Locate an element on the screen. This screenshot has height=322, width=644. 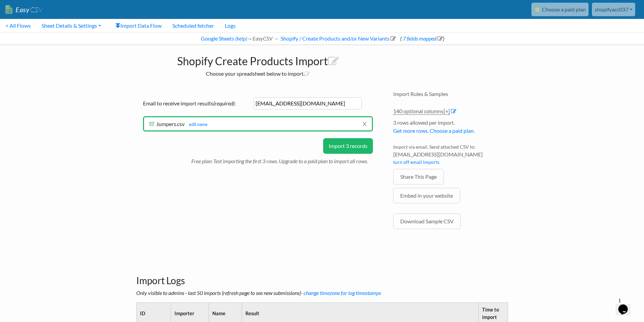
li: 3 rows allowed per import. is located at coordinates (450, 128).